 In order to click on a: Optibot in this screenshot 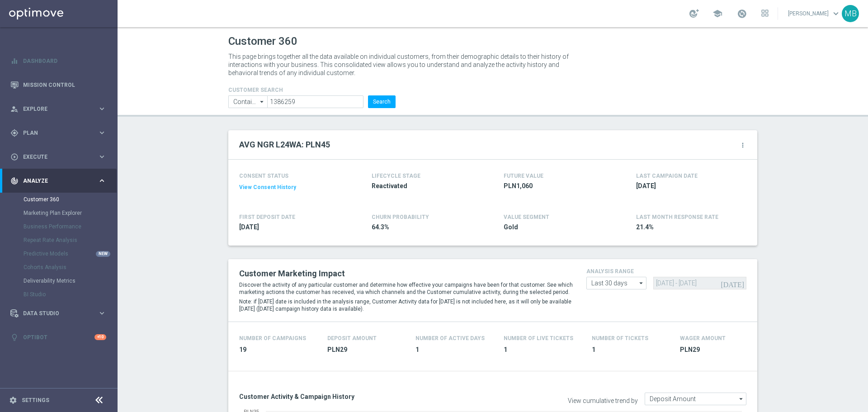, I will do `click(59, 337)`.